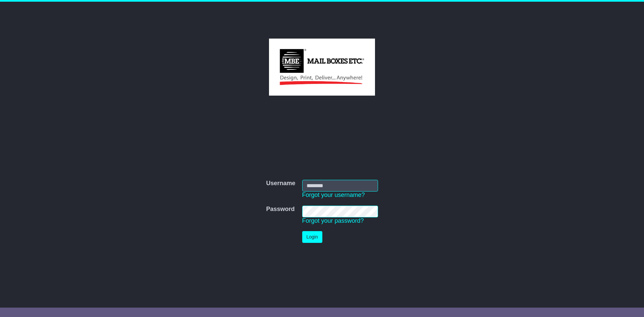  What do you see at coordinates (280, 209) in the screenshot?
I see `label: Password` at bounding box center [280, 209].